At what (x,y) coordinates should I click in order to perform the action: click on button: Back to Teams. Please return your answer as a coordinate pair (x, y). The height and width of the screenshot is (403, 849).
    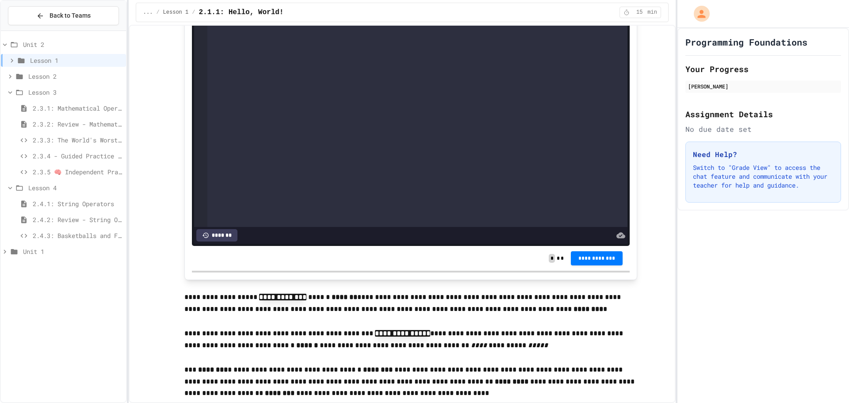
    Looking at the image, I should click on (63, 15).